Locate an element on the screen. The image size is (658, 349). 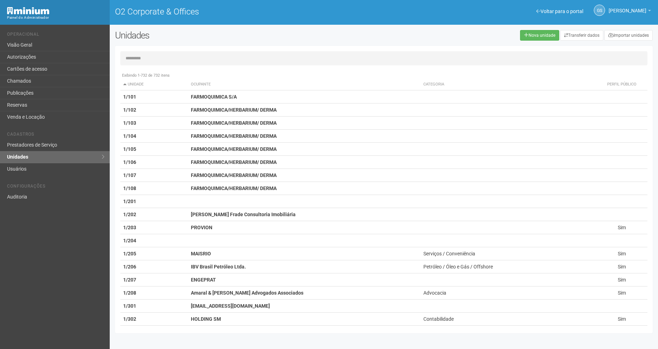
strong: 1/207 is located at coordinates (130, 280).